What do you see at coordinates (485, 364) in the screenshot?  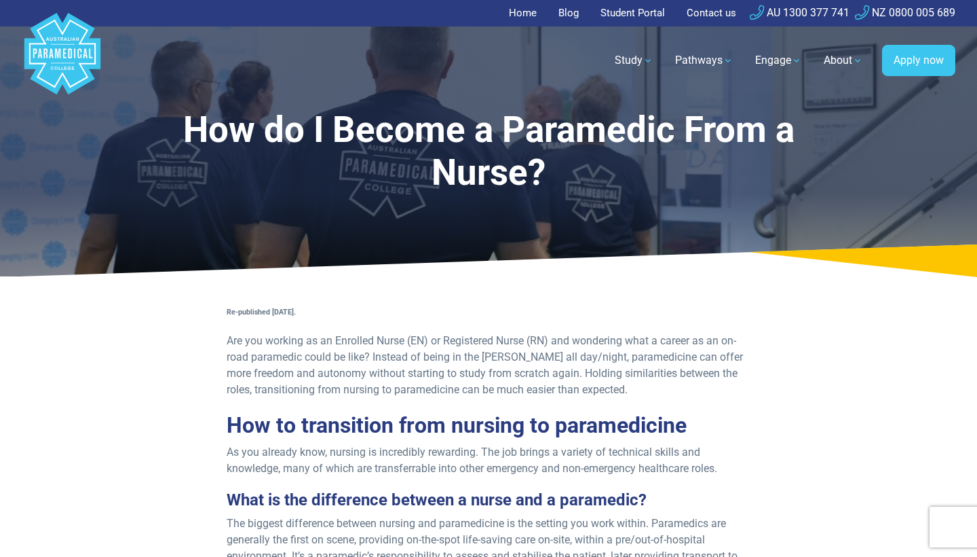 I see `span: Are you working as an Enrolled Nurse (EN) or Registered Nurse (RN) and wondering what a career as...` at bounding box center [485, 364].